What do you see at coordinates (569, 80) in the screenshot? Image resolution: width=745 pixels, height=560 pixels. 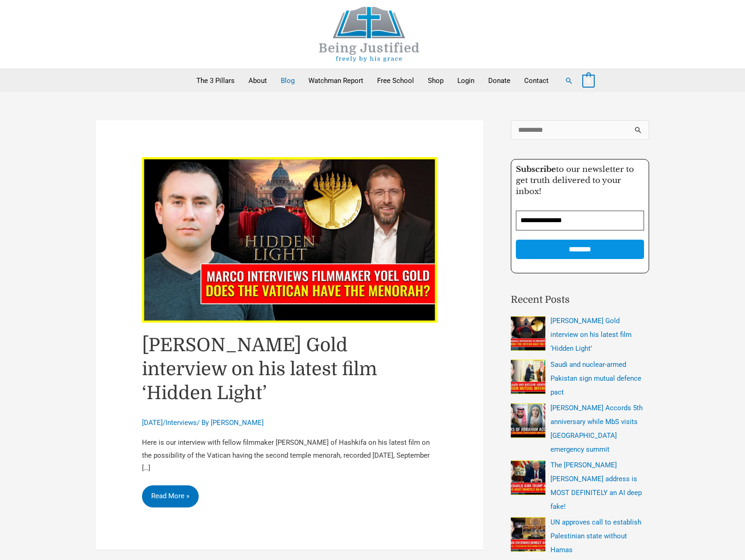 I see `a: Search button` at bounding box center [569, 80].